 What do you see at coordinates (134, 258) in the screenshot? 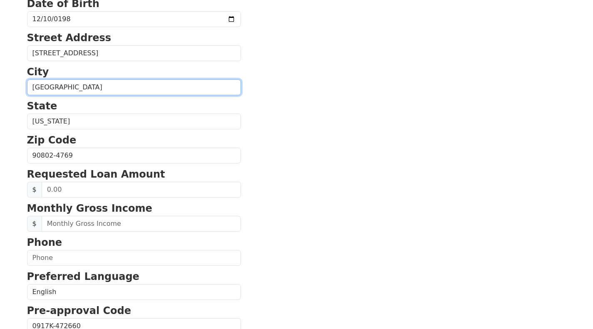
I see `input: Phone` at bounding box center [134, 258].